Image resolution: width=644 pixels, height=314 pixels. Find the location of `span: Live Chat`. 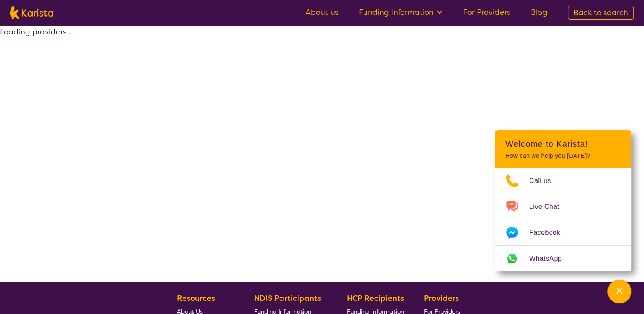

span: Live Chat is located at coordinates (549, 207).